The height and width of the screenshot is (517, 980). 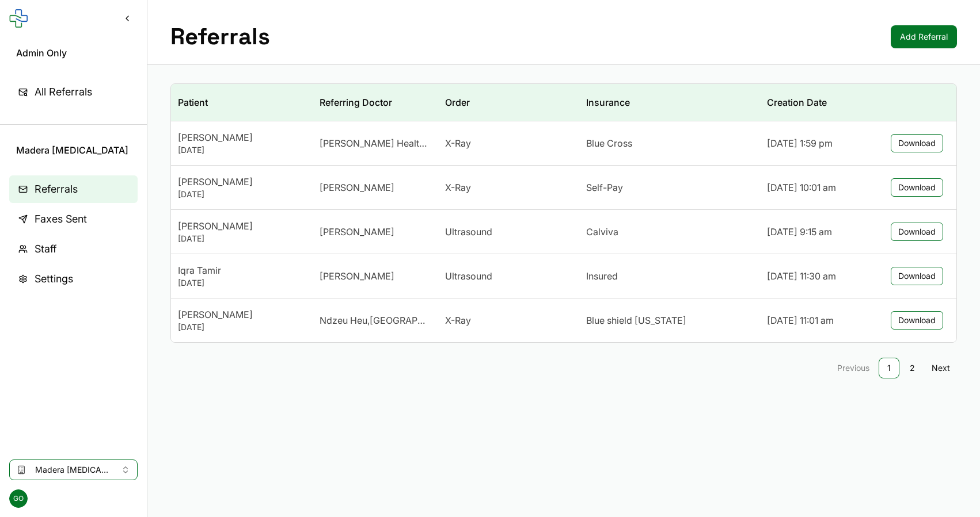 I want to click on th: Referring Doctor, so click(x=376, y=102).